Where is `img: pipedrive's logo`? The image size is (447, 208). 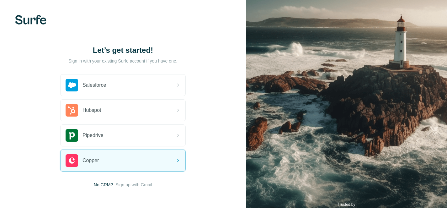
img: pipedrive's logo is located at coordinates (72, 135).